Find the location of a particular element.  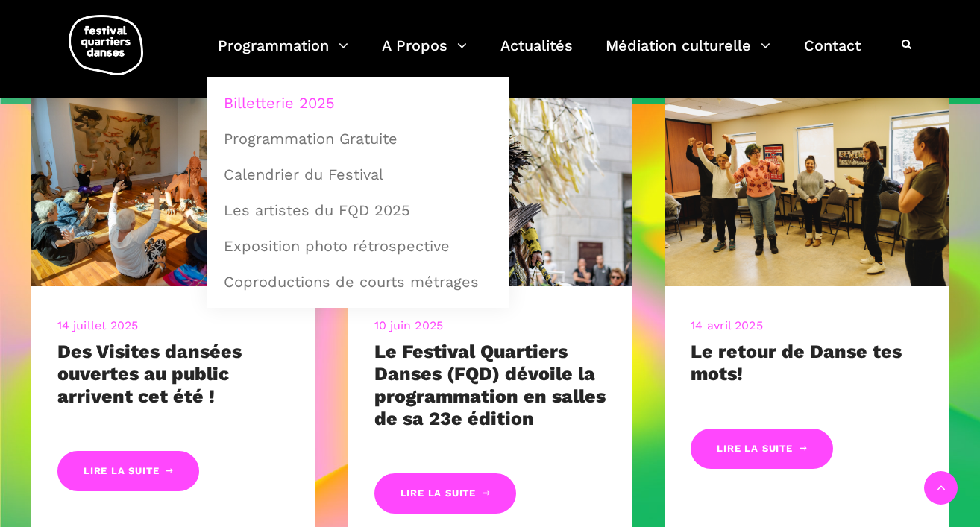

a: Programmation Gratuite is located at coordinates (358, 139).